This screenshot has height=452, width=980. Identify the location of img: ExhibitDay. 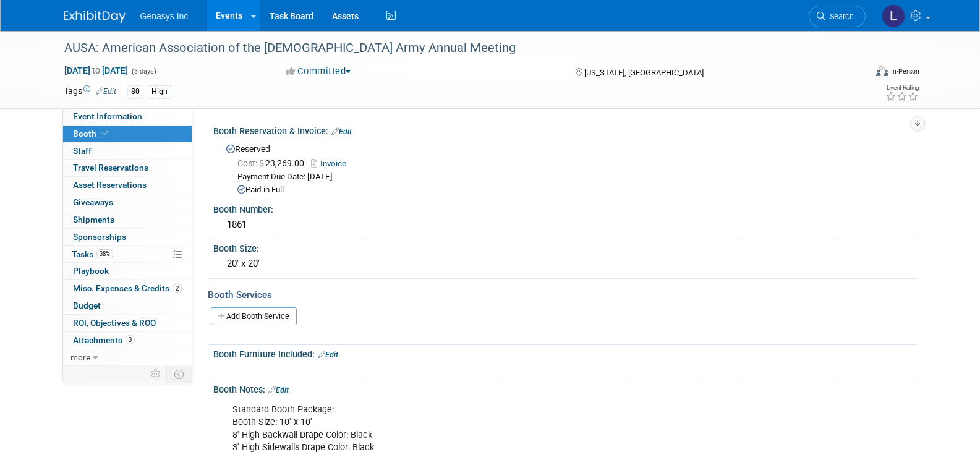
(94, 17).